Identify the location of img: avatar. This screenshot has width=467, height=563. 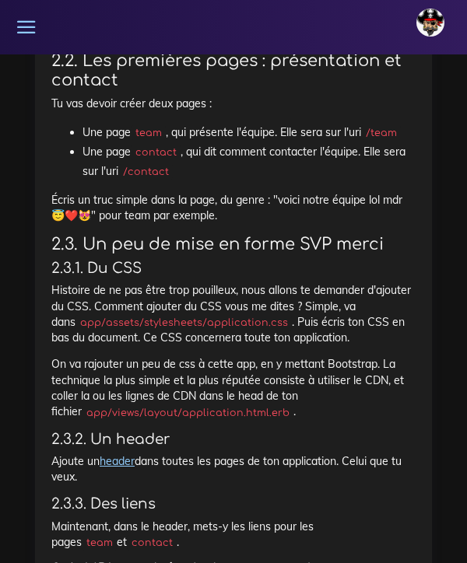
(430, 23).